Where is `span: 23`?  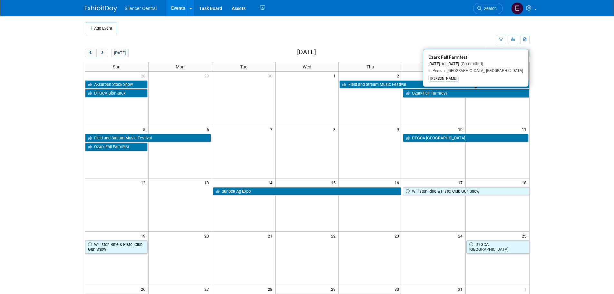 span: 23 is located at coordinates (398, 235).